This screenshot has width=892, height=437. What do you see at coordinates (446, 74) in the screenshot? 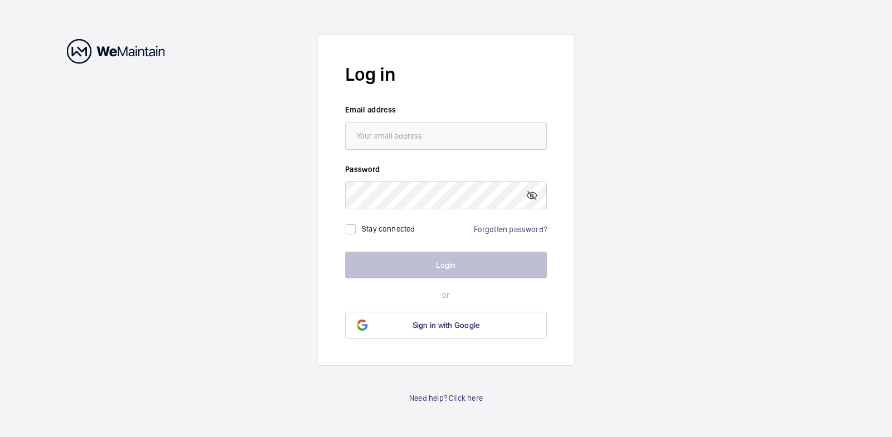
I see `h2: Log in` at bounding box center [446, 74].